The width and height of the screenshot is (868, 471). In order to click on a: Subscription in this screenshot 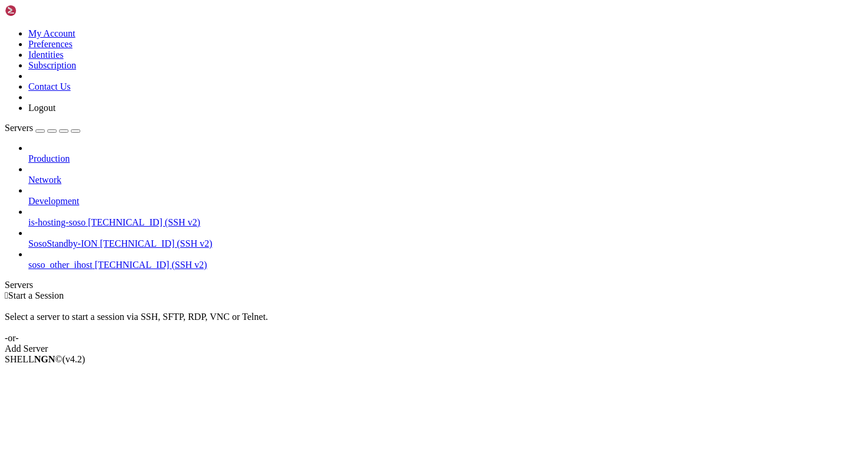, I will do `click(52, 65)`.